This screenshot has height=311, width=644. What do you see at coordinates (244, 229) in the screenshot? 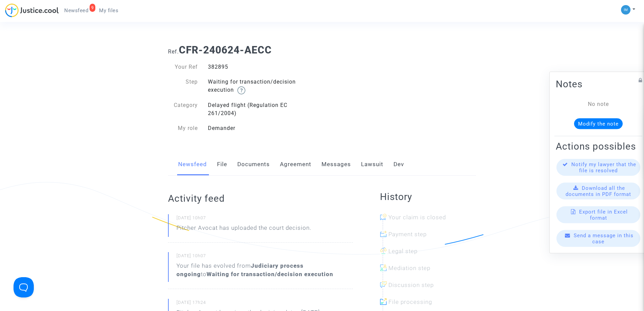
I see `p: Pitcher Avocat has uploaded the court decision.` at bounding box center [244, 229].